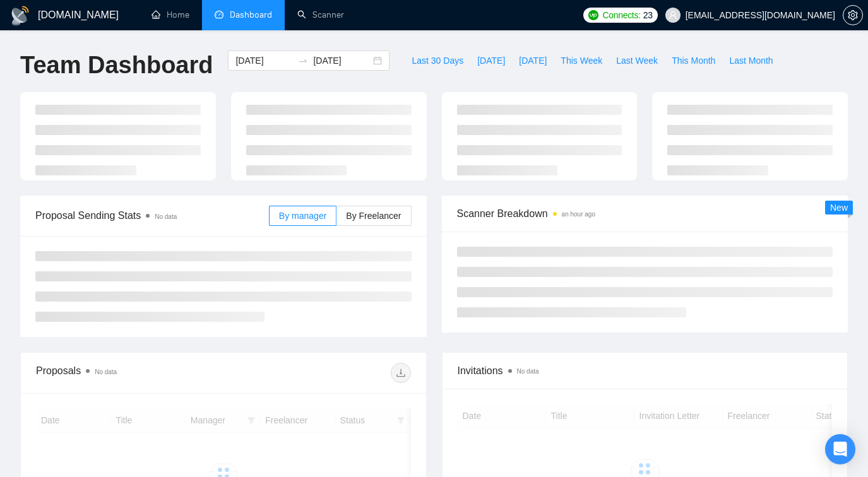 Image resolution: width=868 pixels, height=477 pixels. What do you see at coordinates (637, 60) in the screenshot?
I see `button: Last Week` at bounding box center [637, 60].